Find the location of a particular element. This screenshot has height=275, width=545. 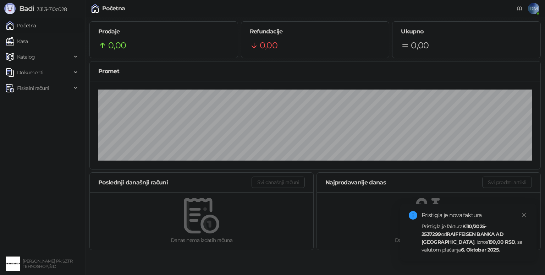

a: Početna is located at coordinates (21, 26).